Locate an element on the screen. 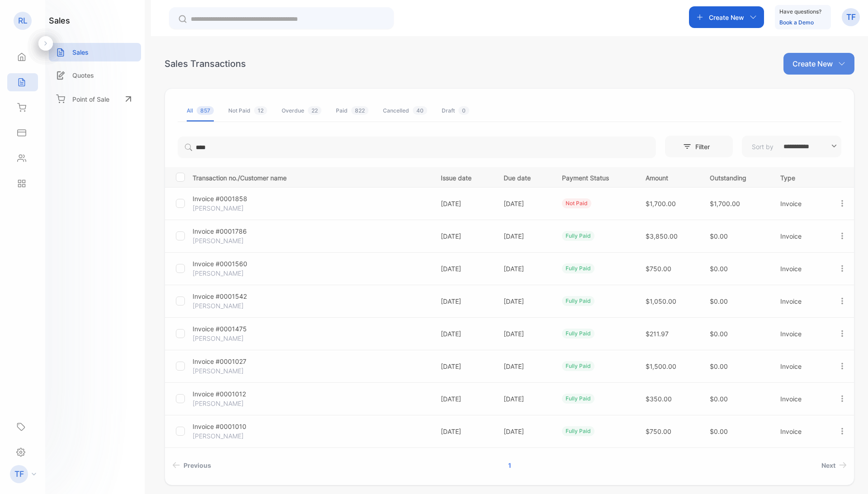 The width and height of the screenshot is (868, 494). span: $3,850.00 is located at coordinates (662, 236).